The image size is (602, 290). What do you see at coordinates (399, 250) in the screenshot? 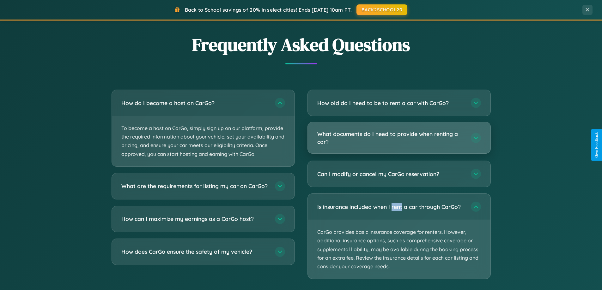
I see `p: CarGo provides basic insurance coverage for renters. However, additional insurance options, such ...` at bounding box center [399, 250].